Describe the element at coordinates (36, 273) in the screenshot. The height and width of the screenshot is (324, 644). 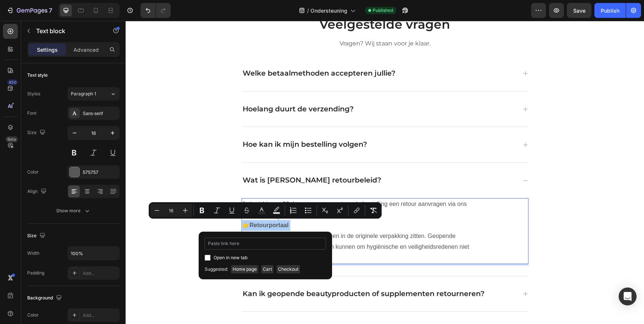
I see `div: Padding` at that location.